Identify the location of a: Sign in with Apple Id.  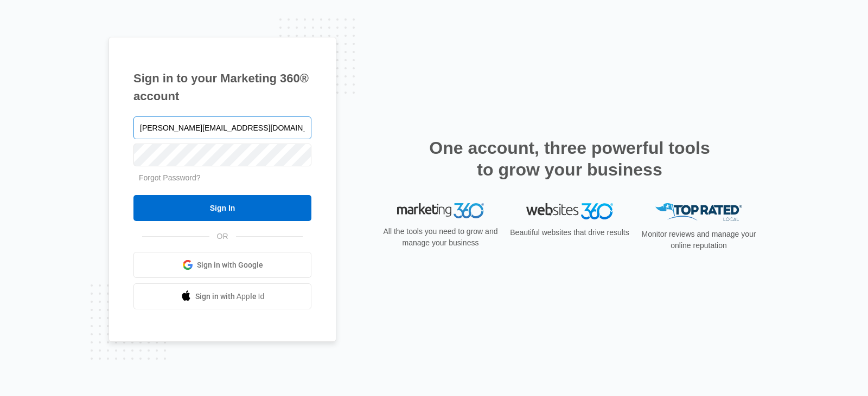
(223, 297).